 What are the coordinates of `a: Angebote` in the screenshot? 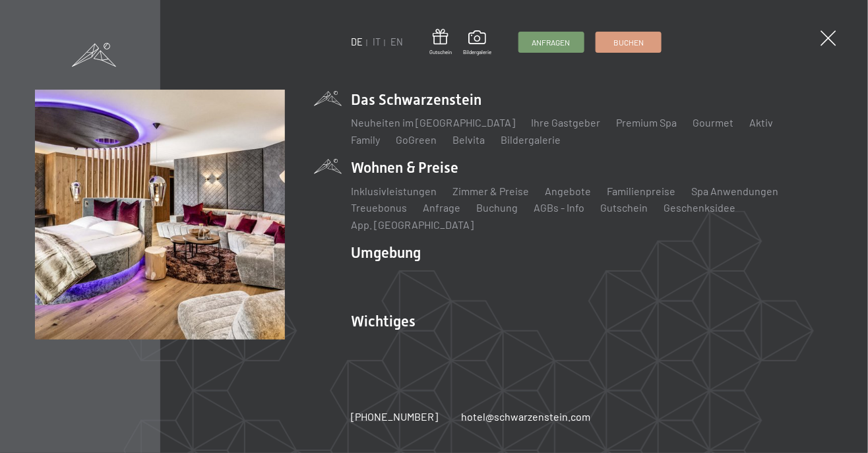 It's located at (568, 190).